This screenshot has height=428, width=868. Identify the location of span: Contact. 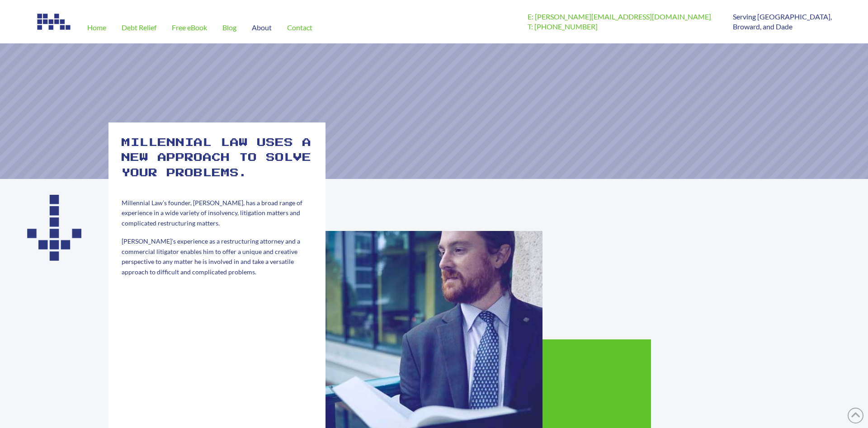
(300, 28).